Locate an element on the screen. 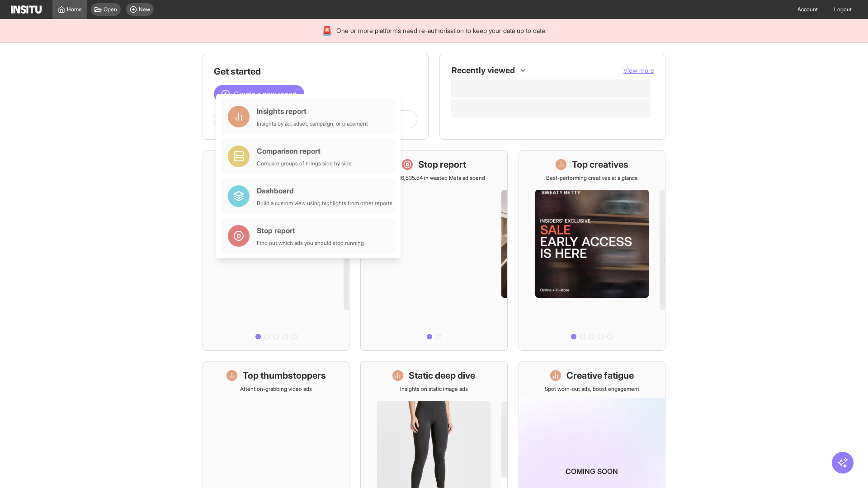 This screenshot has width=868, height=488. h1: Top creatives is located at coordinates (600, 164).